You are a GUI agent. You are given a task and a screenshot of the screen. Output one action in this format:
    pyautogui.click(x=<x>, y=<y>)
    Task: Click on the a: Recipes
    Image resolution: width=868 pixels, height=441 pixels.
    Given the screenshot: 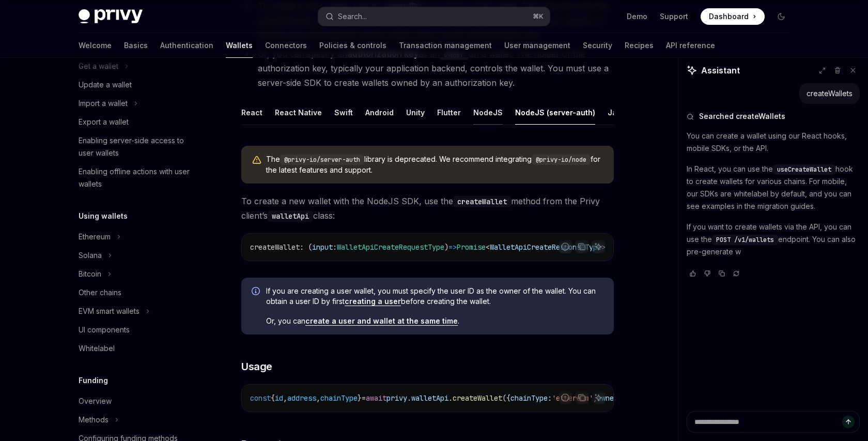 What is the action you would take?
    pyautogui.click(x=639, y=45)
    